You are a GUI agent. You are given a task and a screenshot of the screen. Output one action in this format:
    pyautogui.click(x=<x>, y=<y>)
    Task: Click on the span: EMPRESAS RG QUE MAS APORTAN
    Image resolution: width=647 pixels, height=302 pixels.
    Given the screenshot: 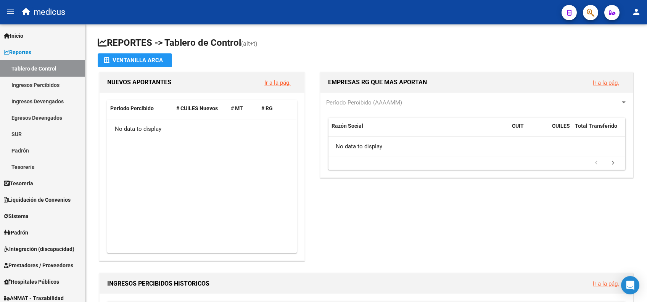 What is the action you would take?
    pyautogui.click(x=377, y=82)
    